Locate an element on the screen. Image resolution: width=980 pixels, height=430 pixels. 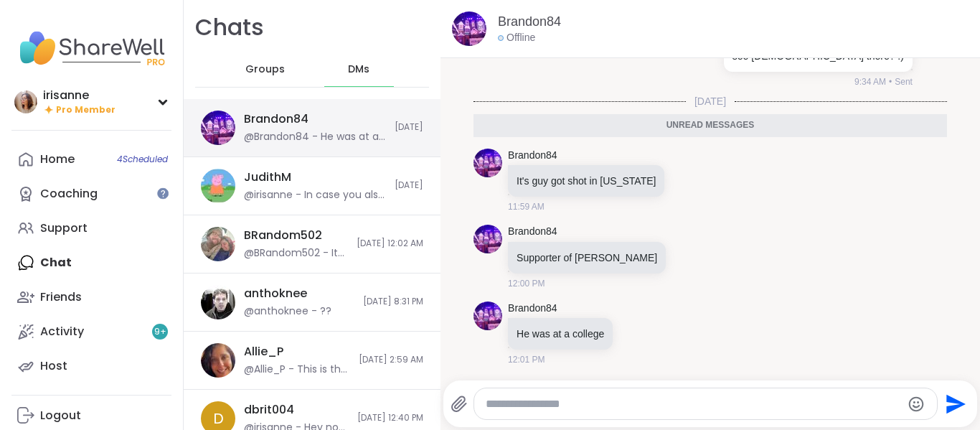
img: https://sharewell-space-live.sfo3.digitaloceanspaces.com/user-generated/127af2b2-1259-4cf0-9fd7-7... is located at coordinates (218, 243).